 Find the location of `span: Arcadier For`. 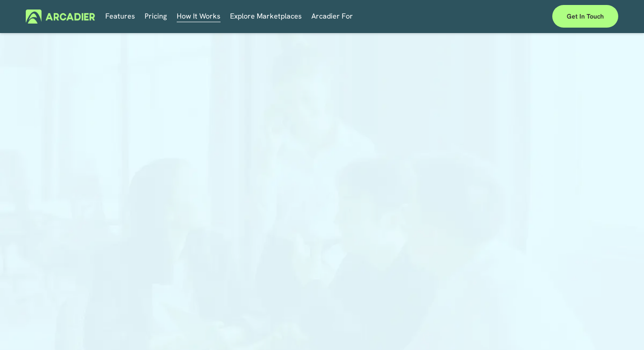

span: Arcadier For is located at coordinates (332, 17).